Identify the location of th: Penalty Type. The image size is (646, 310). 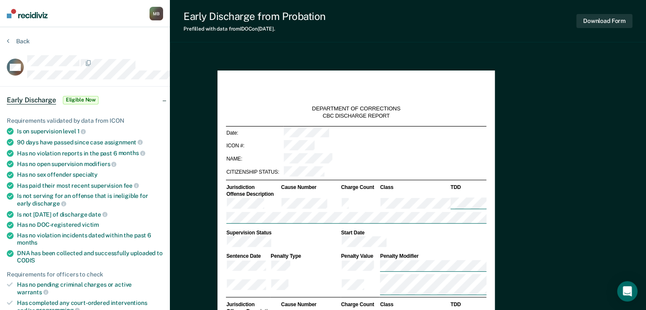
(305, 256).